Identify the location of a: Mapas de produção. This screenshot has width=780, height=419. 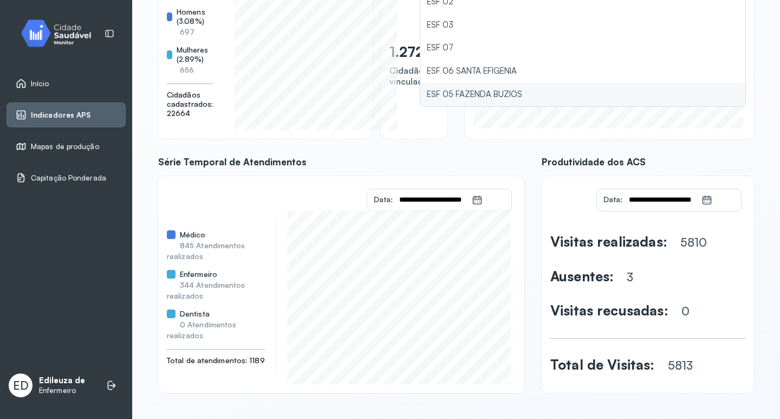
(66, 146).